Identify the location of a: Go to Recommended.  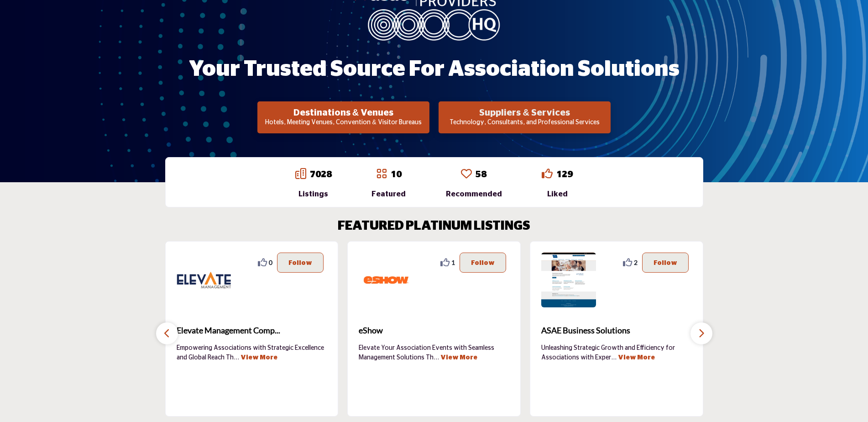
(467, 174).